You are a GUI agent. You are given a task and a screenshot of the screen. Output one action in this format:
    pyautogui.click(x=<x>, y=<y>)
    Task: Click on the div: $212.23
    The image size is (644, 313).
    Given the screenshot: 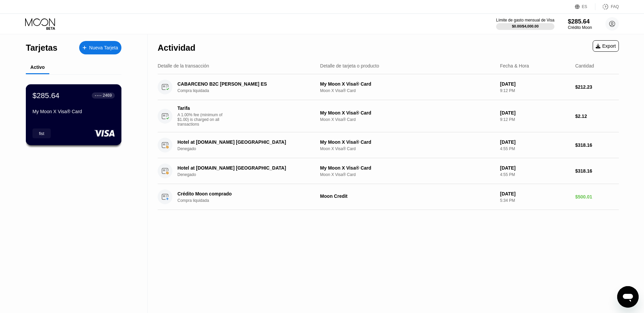 What is the action you would take?
    pyautogui.click(x=597, y=87)
    